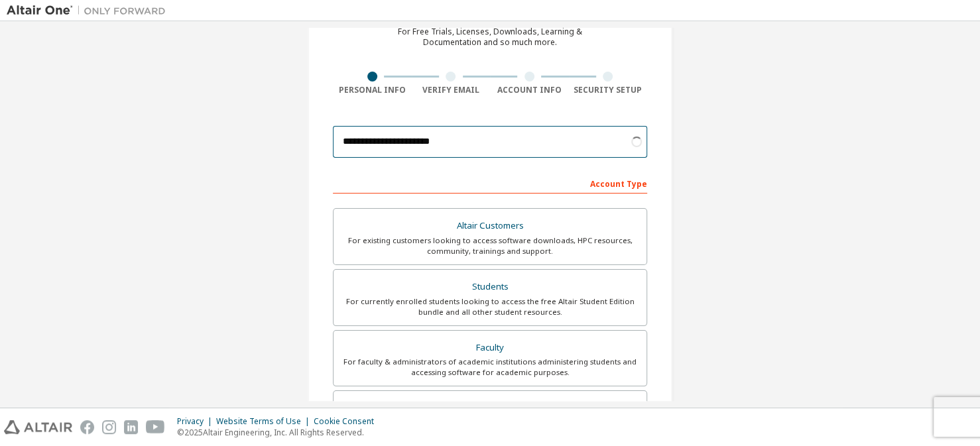 This screenshot has height=446, width=980. What do you see at coordinates (196, 421) in the screenshot?
I see `div: Privacy` at bounding box center [196, 421].